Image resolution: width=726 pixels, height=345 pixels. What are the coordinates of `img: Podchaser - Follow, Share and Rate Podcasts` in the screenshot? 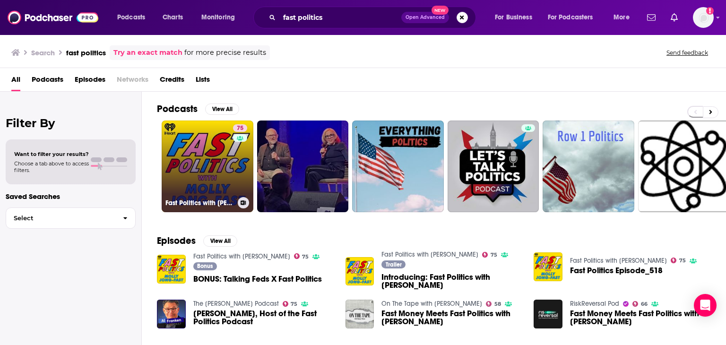 It's located at (53, 17).